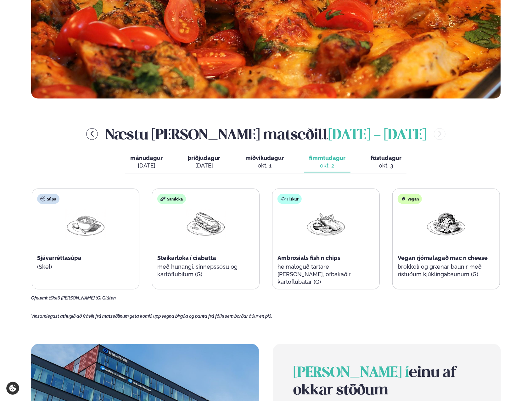 The image size is (532, 401). I want to click on img: soup.svg, so click(43, 199).